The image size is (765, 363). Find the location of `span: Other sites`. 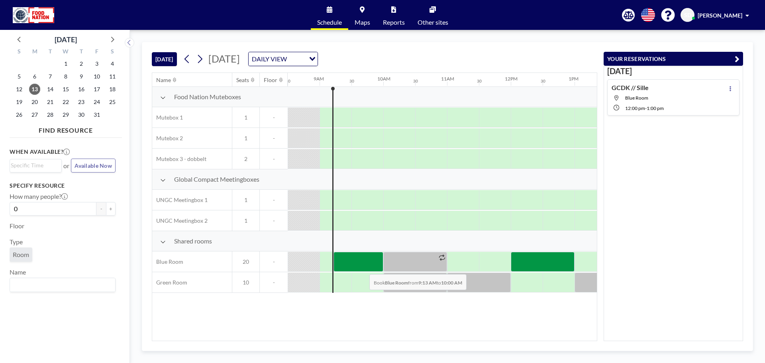

span: Other sites is located at coordinates (433, 22).